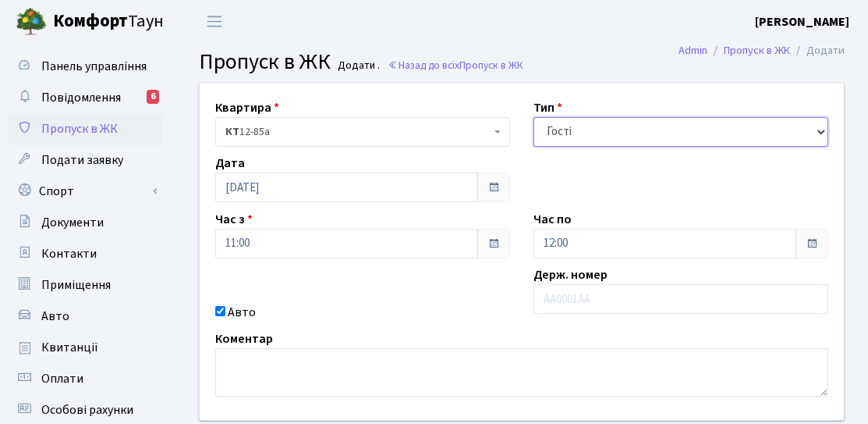  I want to click on a: Авто, so click(86, 316).